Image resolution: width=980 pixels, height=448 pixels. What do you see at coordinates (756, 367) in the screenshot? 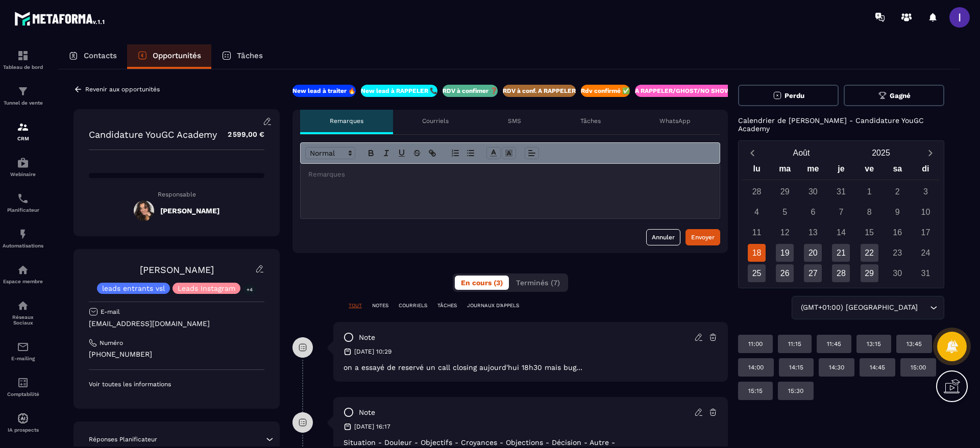
I see `p: 14:00` at bounding box center [756, 367].